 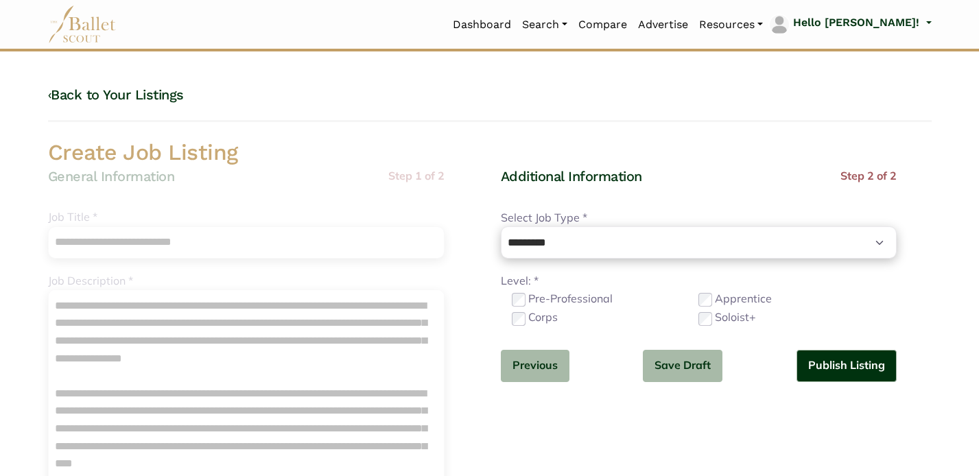 I want to click on label: Soloist+, so click(x=736, y=318).